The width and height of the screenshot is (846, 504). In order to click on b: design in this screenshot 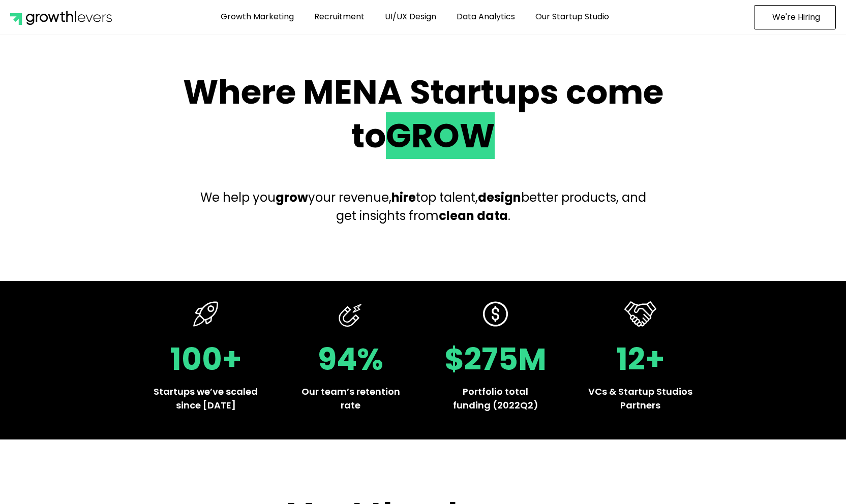, I will do `click(500, 197)`.